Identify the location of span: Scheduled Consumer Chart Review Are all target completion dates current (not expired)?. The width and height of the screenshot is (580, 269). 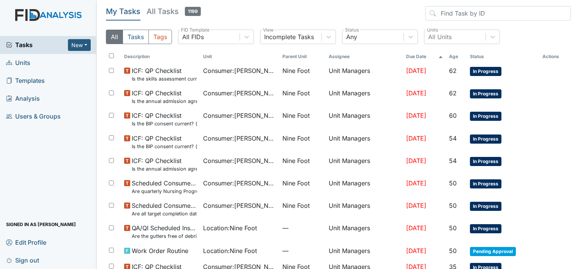
(164, 209).